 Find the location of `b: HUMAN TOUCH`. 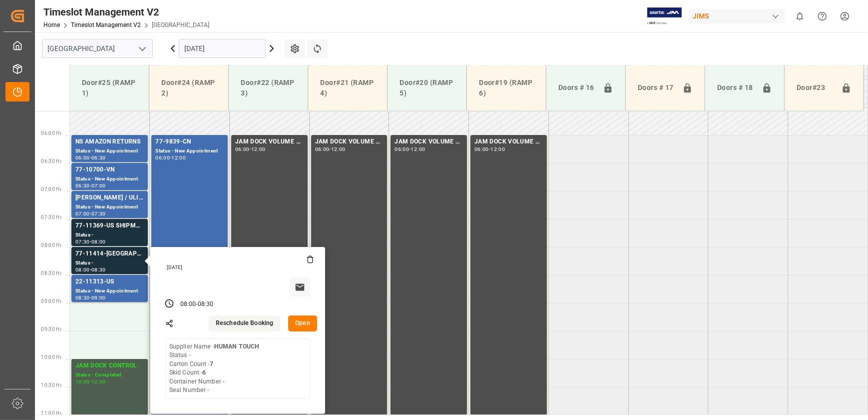

b: HUMAN TOUCH is located at coordinates (236, 347).